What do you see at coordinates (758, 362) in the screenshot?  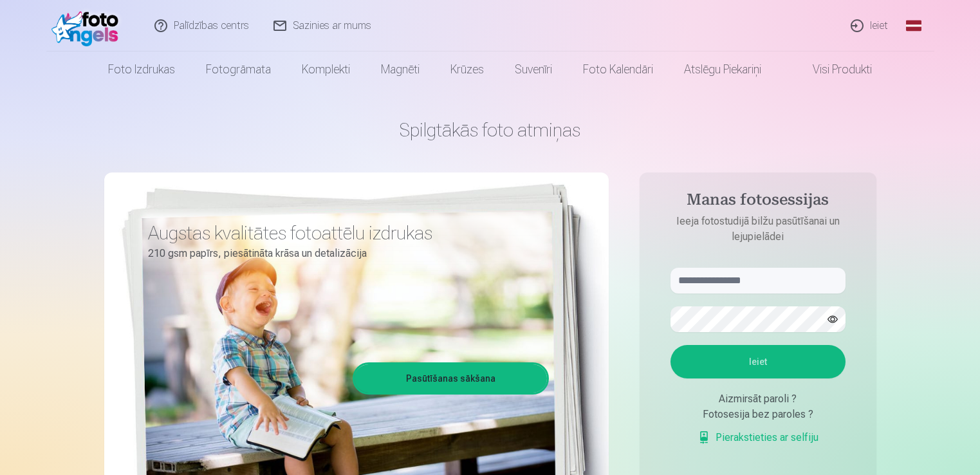 I see `button: Ieiet` at bounding box center [758, 362].